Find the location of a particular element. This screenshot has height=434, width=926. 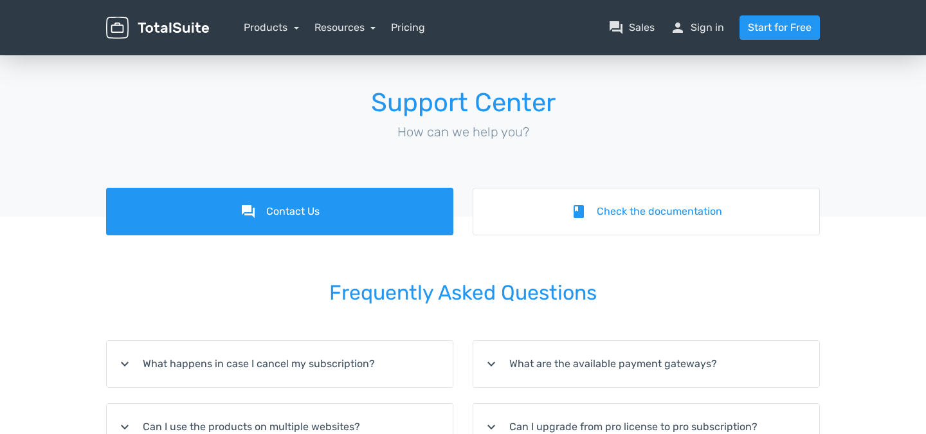

i: forum is located at coordinates (248, 212).